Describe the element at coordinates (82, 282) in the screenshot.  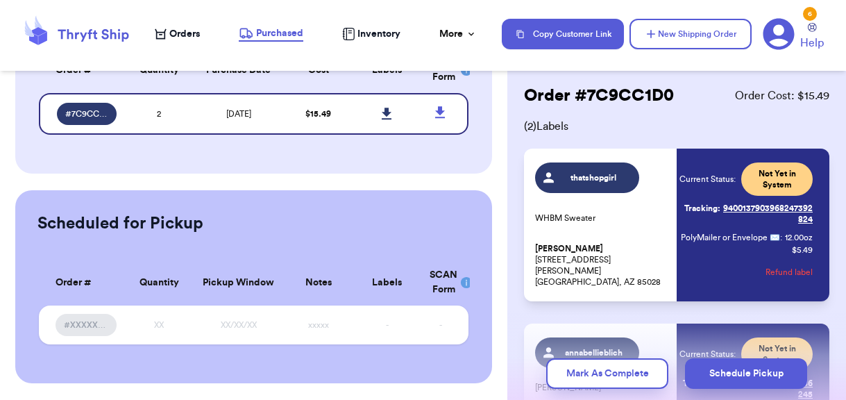
I see `th: Order #` at that location.